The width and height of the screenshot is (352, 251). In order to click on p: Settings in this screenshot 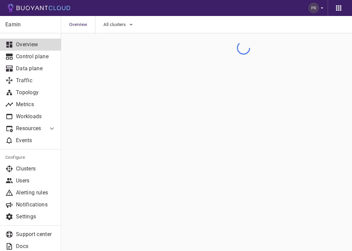, I will do `click(36, 216)`.